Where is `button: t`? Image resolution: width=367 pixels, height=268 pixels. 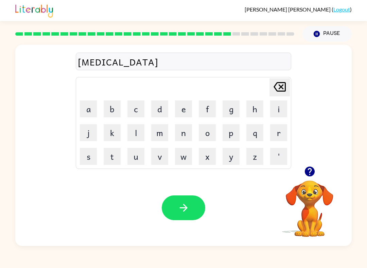 button: t is located at coordinates (112, 156).